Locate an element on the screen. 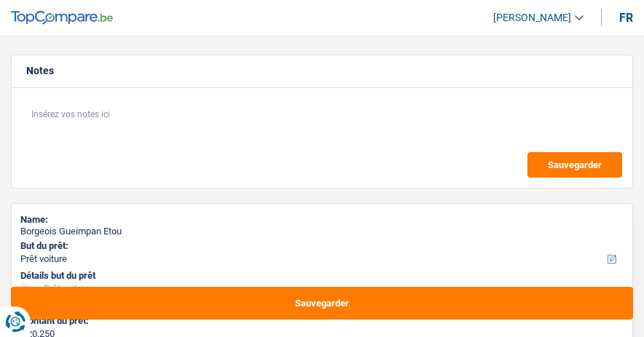  div: Borgeois Gueimpan Etou is located at coordinates (322, 231).